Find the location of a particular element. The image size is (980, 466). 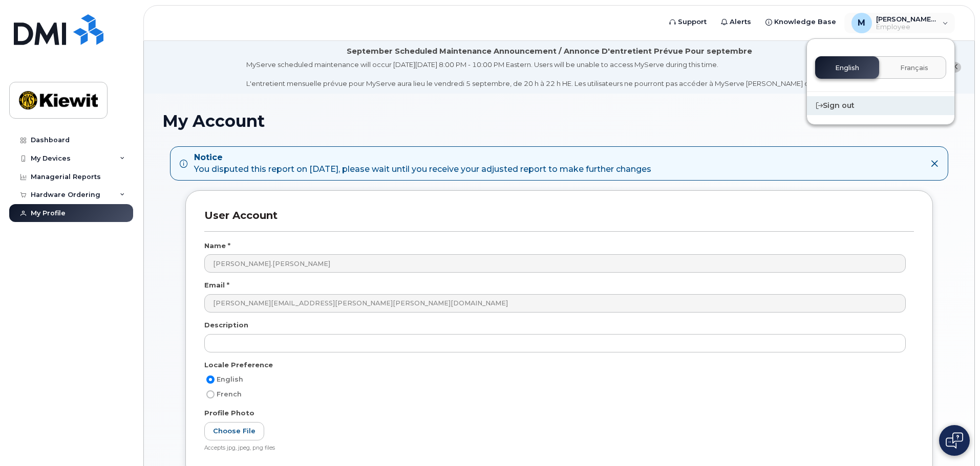

div: September Scheduled Maintenance Announcement / Annonce D'entretient Prévue Pour septembre is located at coordinates (550, 51).